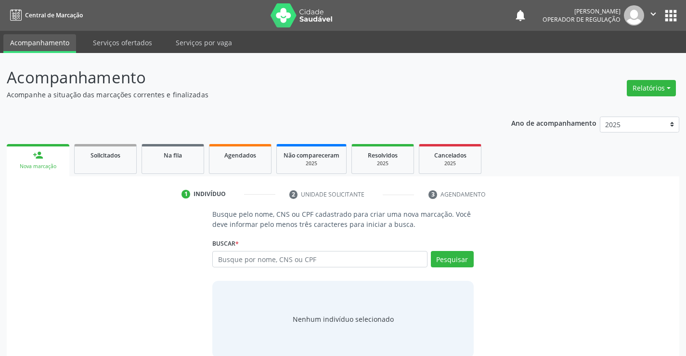 Image resolution: width=686 pixels, height=356 pixels. What do you see at coordinates (242, 77) in the screenshot?
I see `p: Acompanhamento` at bounding box center [242, 77].